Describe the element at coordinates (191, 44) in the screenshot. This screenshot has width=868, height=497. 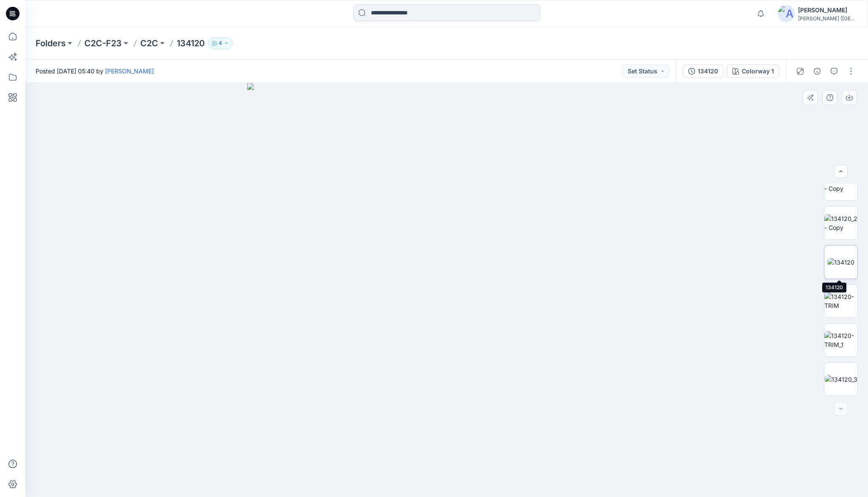
I see `p: 134120` at that location.